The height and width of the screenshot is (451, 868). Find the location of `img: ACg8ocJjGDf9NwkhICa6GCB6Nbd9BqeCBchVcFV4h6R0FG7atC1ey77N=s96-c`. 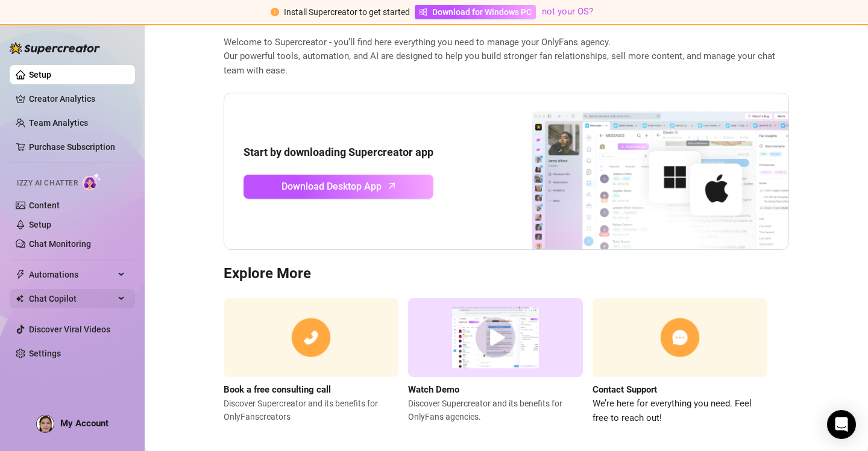

img: ACg8ocJjGDf9NwkhICa6GCB6Nbd9BqeCBchVcFV4h6R0FG7atC1ey77N=s96-c is located at coordinates (45, 424).